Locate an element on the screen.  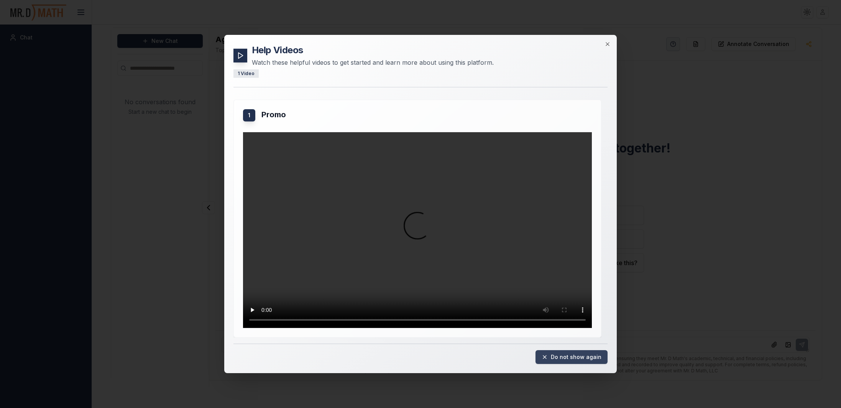
h3: Promo is located at coordinates (426, 115).